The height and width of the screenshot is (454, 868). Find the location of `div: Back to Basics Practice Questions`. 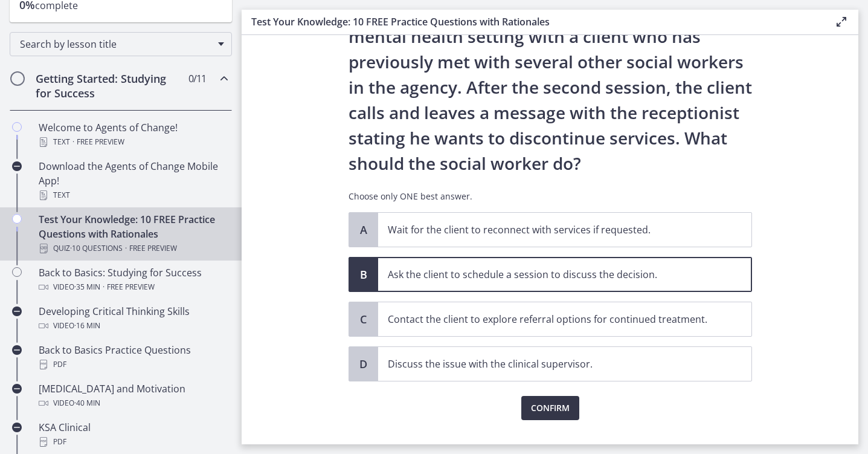

div: Back to Basics Practice Questions is located at coordinates (133, 357).